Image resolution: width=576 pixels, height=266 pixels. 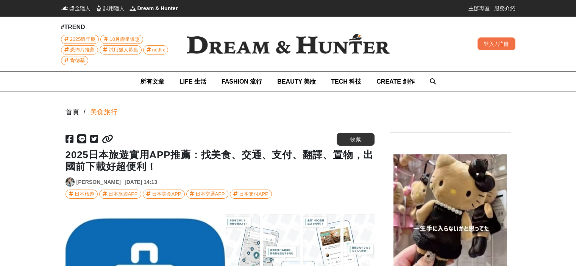 I want to click on a: 肯德基, so click(x=75, y=61).